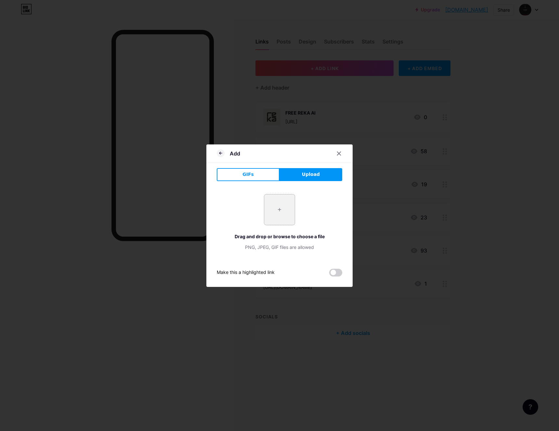 This screenshot has width=559, height=431. Describe the element at coordinates (246, 273) in the screenshot. I see `div: Make this a highlighted link` at that location.